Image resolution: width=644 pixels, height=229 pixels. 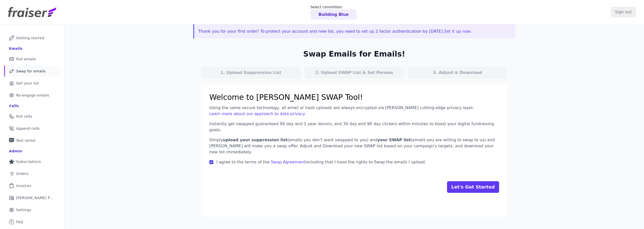 I want to click on a: Append cells, so click(x=32, y=129).